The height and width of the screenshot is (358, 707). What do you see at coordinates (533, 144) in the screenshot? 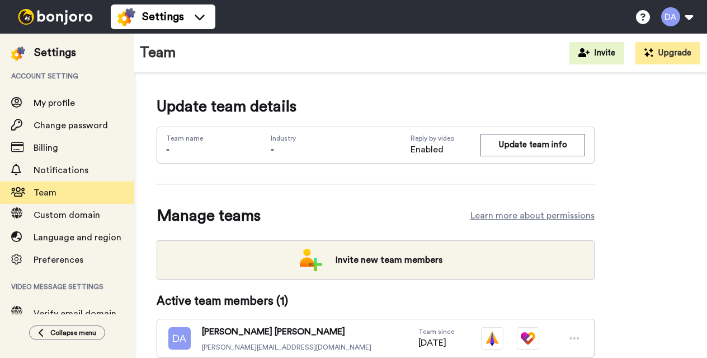
I see `button: Update team info` at bounding box center [533, 144].